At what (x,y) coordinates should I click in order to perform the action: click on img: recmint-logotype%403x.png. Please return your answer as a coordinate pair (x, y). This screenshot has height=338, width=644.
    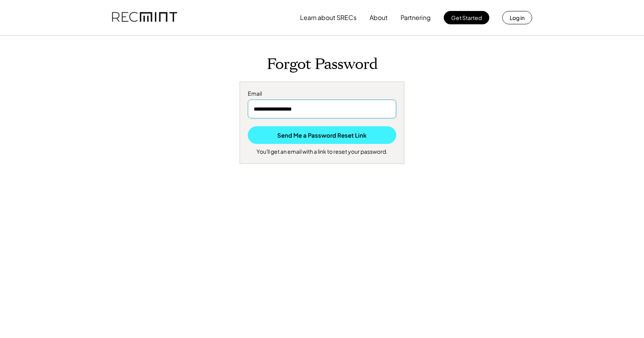
    Looking at the image, I should click on (144, 18).